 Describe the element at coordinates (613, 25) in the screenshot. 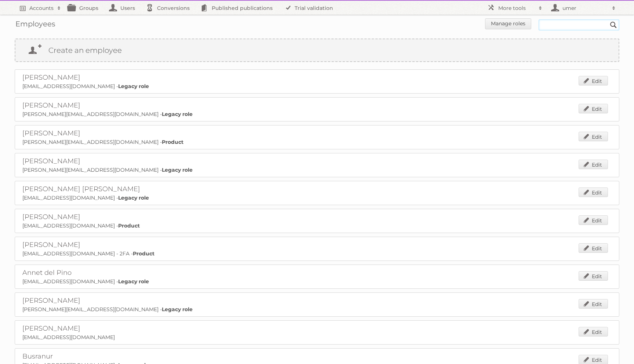

I see `input: Search` at that location.